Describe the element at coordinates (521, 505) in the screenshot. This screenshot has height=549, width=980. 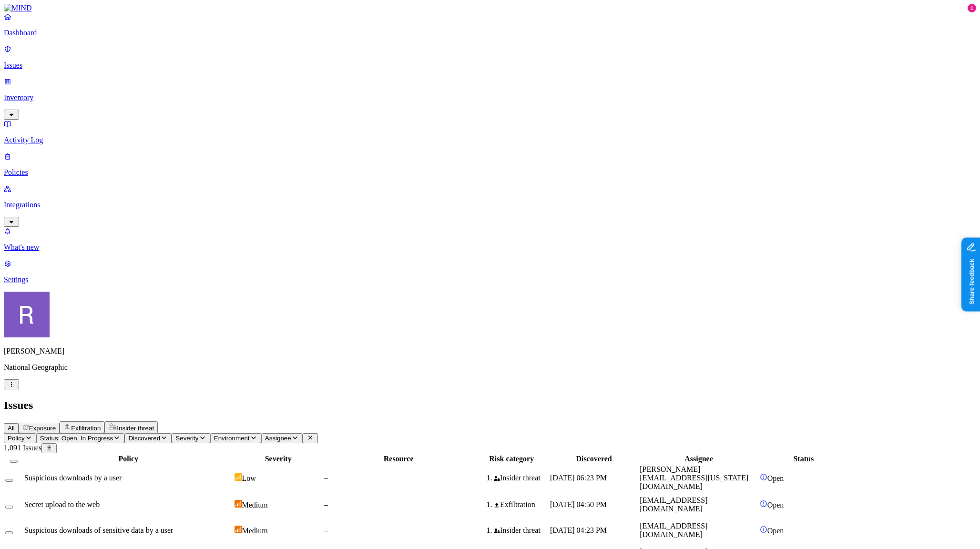
I see `div: Exfiltration` at that location.